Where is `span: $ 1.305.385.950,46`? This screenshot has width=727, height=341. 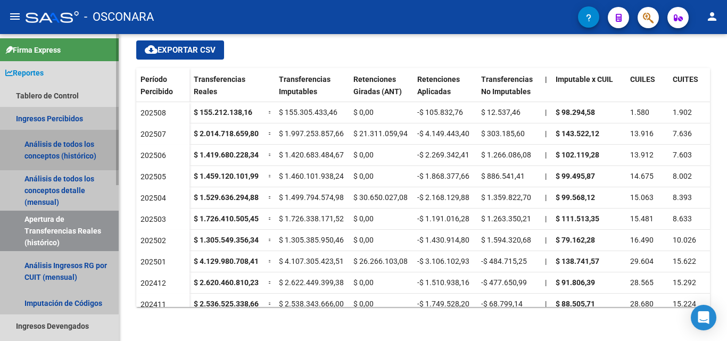
span: $ 1.305.385.950,46 is located at coordinates (311, 240).